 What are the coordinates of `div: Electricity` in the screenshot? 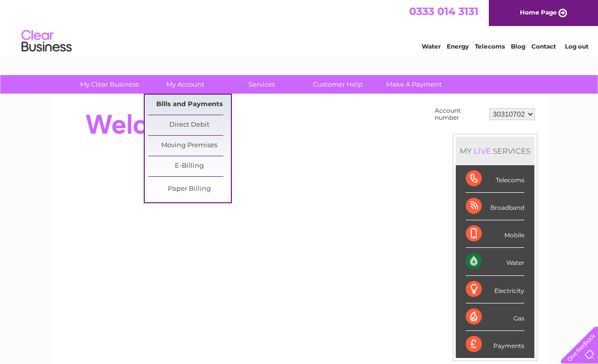 It's located at (495, 289).